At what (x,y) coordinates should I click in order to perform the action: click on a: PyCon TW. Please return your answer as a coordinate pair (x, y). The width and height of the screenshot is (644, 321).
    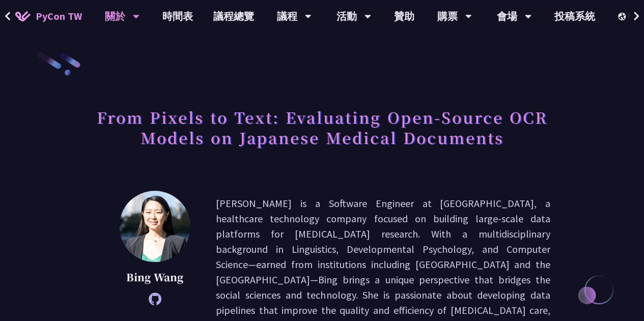
    Looking at the image, I should click on (48, 16).